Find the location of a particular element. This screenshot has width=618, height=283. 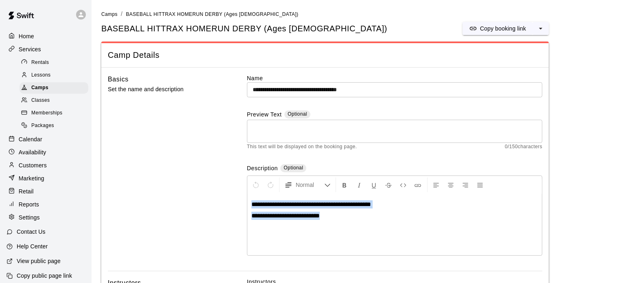

button: Format Italics is located at coordinates (359, 185).